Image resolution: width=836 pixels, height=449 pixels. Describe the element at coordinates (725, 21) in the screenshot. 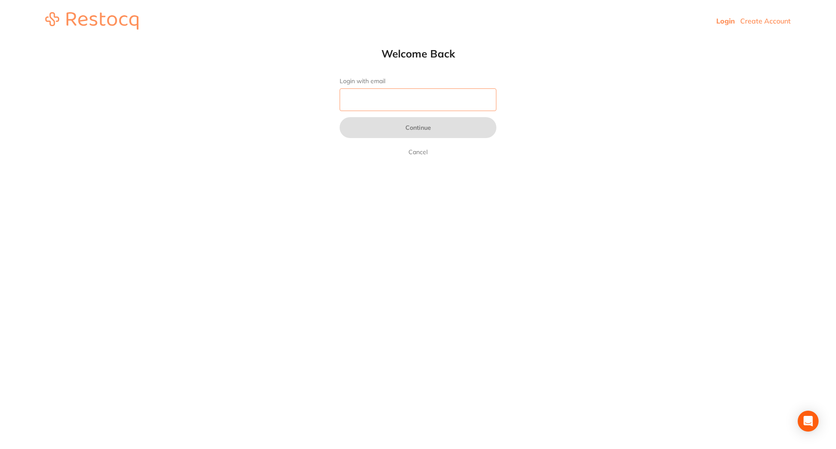

I see `a: Login` at that location.